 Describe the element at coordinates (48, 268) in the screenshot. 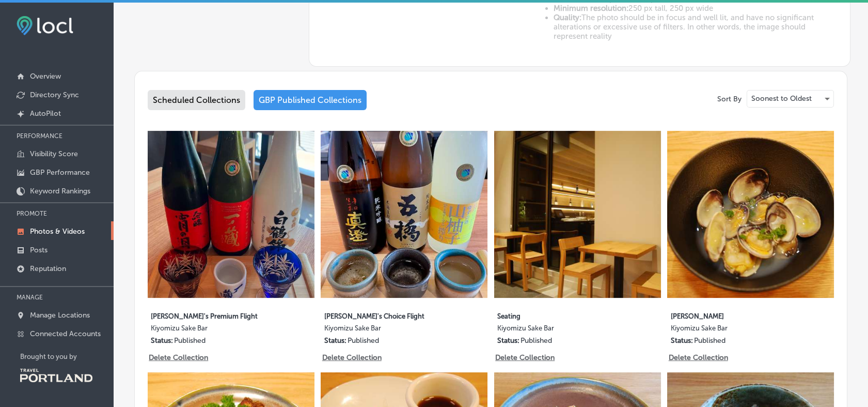

I see `p: Reputation` at that location.